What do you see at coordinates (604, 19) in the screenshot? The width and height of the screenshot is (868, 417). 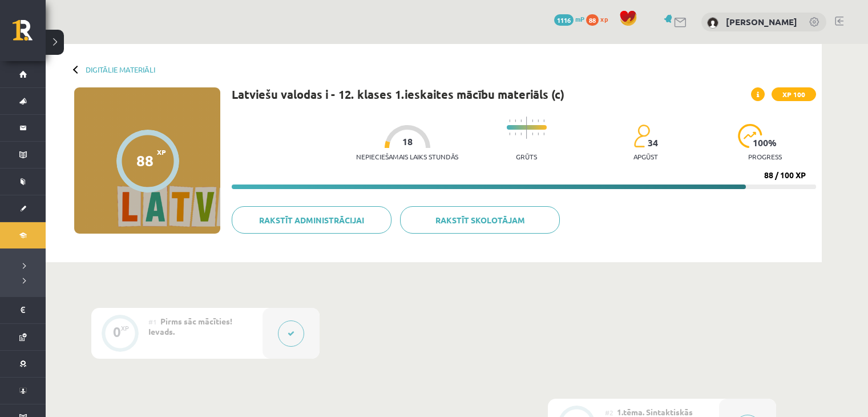 I see `span: xp` at bounding box center [604, 19].